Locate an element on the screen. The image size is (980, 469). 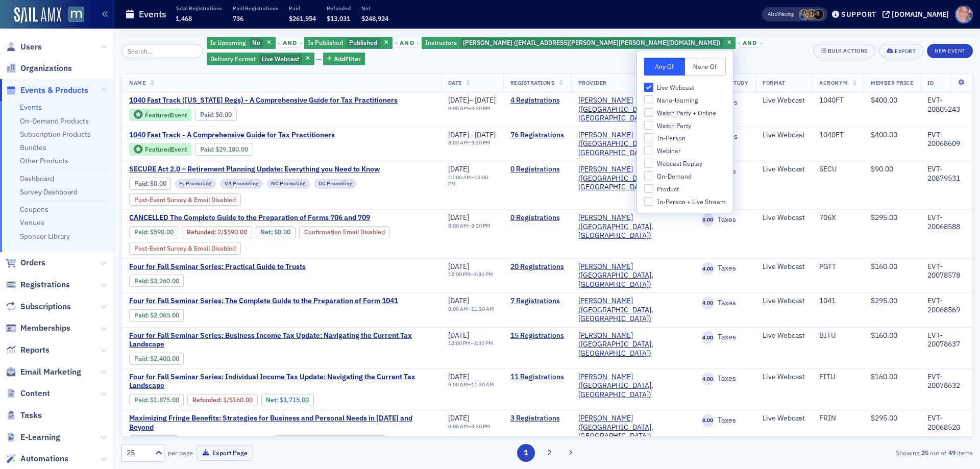
a: Four for Fall Seminar Series: Business Income Tax Update: Navigating the Current Tax Landscape is located at coordinates (281, 340).